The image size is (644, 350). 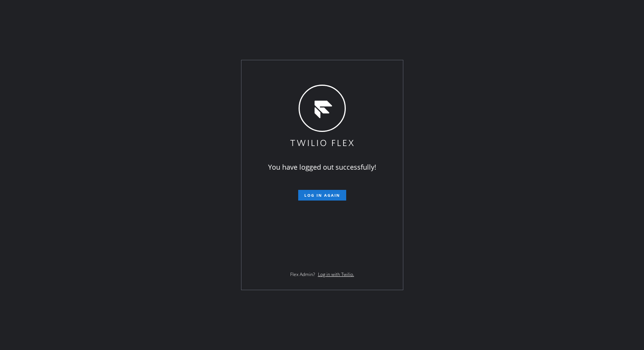 What do you see at coordinates (336, 274) in the screenshot?
I see `span: Log in with Twilio.` at bounding box center [336, 274].